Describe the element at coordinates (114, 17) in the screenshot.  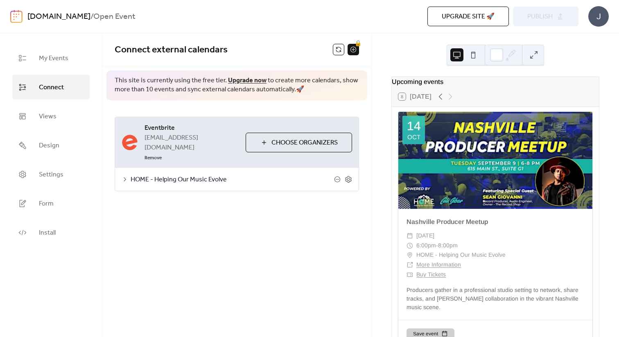
I see `b: Open Event` at that location.